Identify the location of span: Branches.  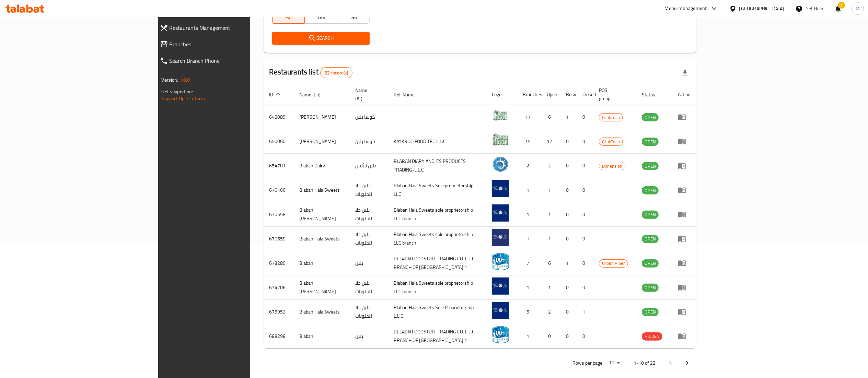
(233, 44).